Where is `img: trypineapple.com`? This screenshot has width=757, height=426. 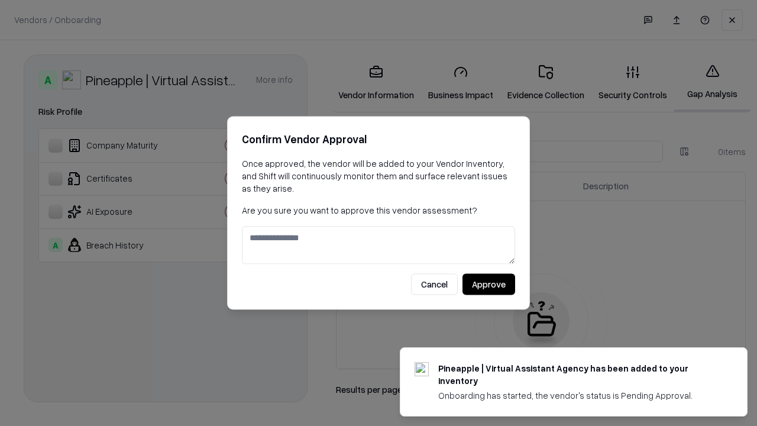
img: trypineapple.com is located at coordinates (422, 369).